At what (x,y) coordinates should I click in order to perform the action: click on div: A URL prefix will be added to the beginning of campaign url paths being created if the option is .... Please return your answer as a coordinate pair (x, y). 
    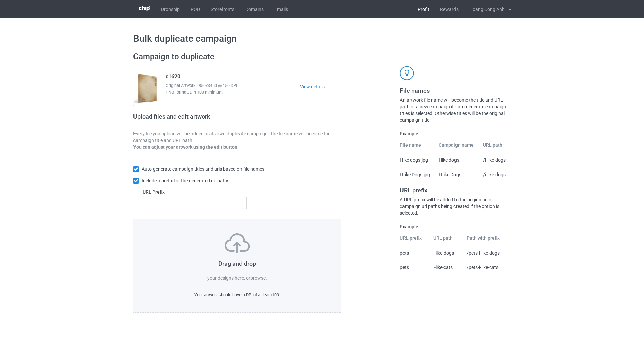
    Looking at the image, I should click on (455, 206).